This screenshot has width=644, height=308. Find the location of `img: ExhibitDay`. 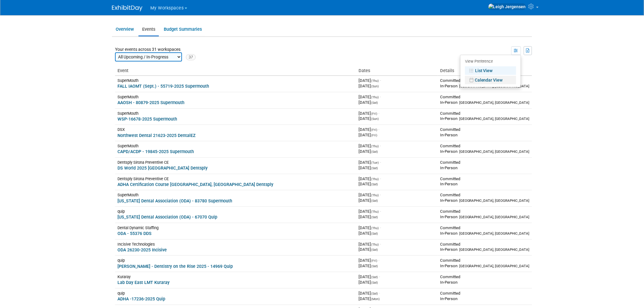

img: ExhibitDay is located at coordinates (127, 8).